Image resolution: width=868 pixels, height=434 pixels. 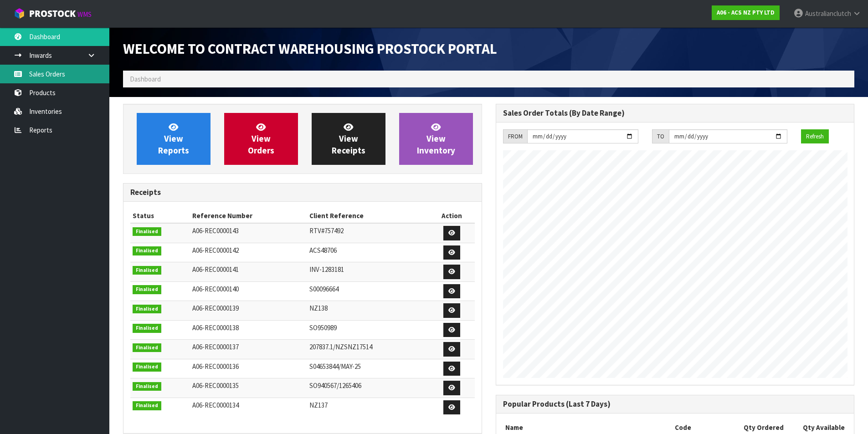 I want to click on a: ViewReports, so click(x=173, y=139).